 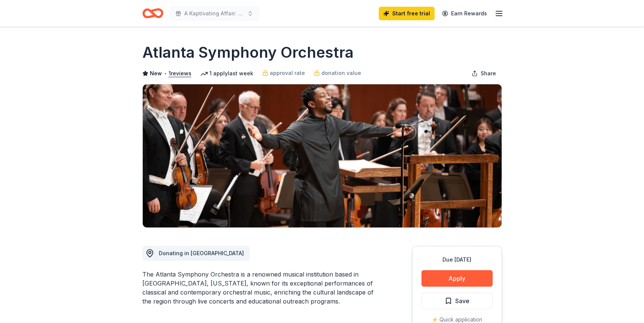 I want to click on button: 1reviews, so click(x=180, y=73).